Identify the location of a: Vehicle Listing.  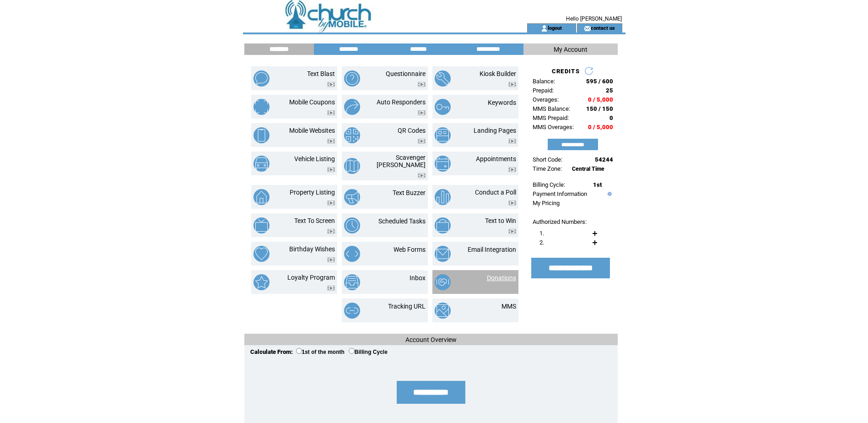
(314, 159).